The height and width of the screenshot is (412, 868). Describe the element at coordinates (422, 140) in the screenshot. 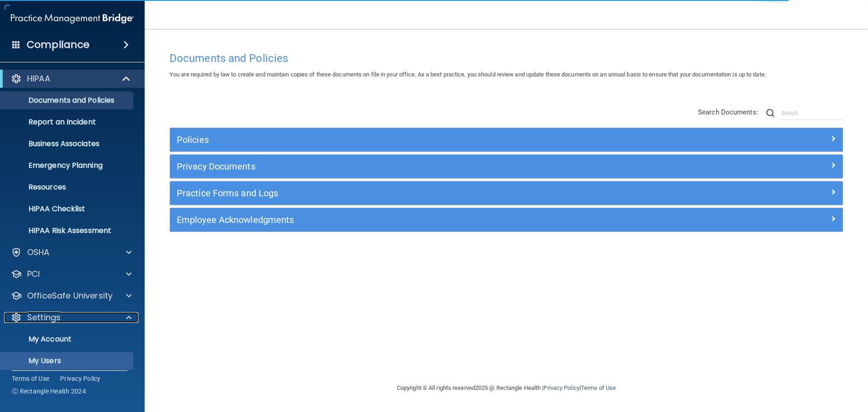

I see `h5: Policies` at that location.